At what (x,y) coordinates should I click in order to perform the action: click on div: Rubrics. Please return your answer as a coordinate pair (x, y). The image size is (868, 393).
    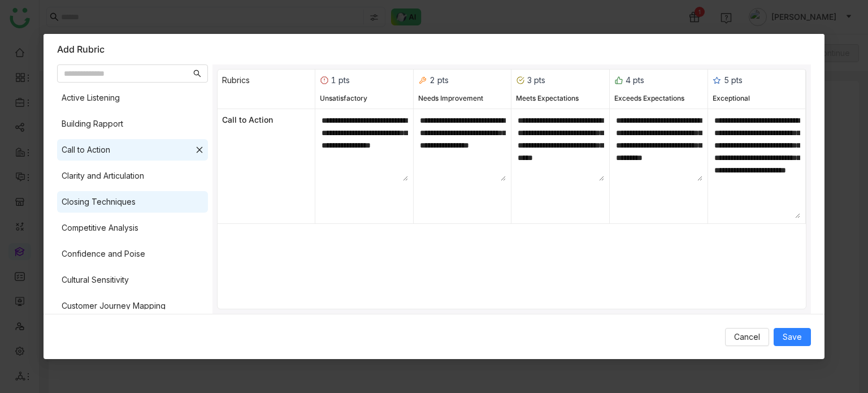
    Looking at the image, I should click on (267, 89).